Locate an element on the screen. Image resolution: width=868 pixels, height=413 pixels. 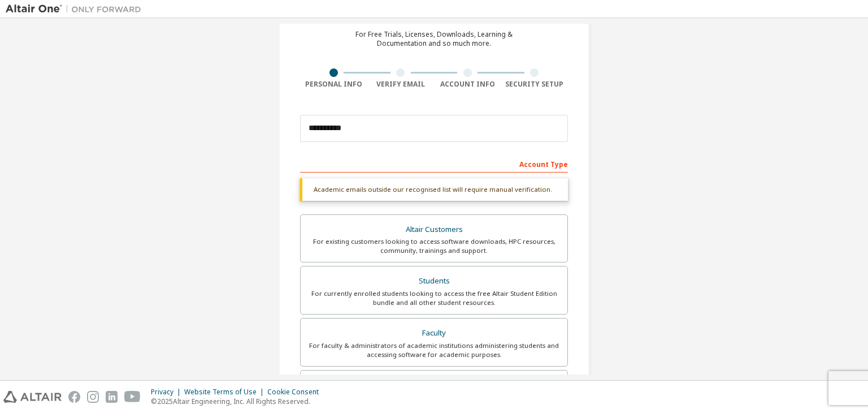
div: Cookie Consent is located at coordinates (296, 392).